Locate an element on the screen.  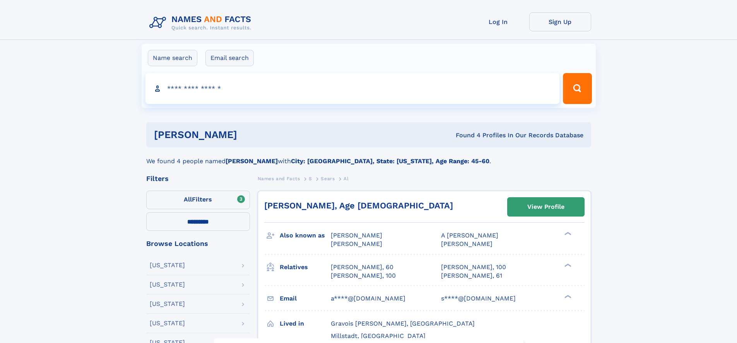
a: Log In is located at coordinates (498, 22).